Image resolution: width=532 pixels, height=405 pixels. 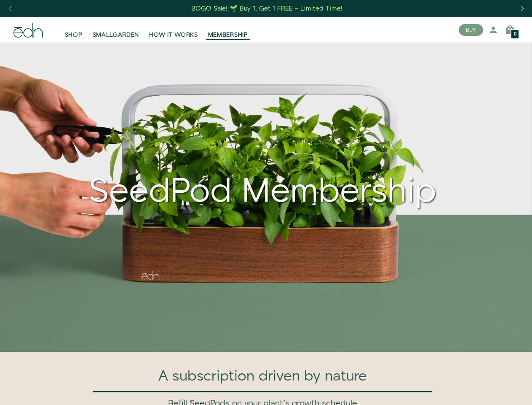 What do you see at coordinates (228, 35) in the screenshot?
I see `span: MEMBERSHIP` at bounding box center [228, 35].